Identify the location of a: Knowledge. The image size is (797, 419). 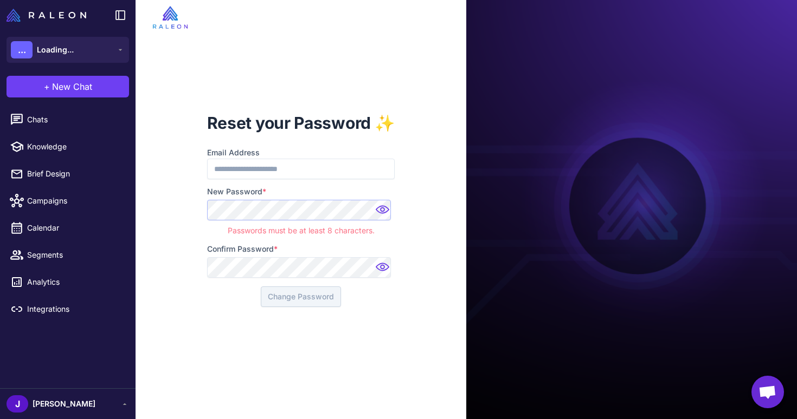
(68, 147).